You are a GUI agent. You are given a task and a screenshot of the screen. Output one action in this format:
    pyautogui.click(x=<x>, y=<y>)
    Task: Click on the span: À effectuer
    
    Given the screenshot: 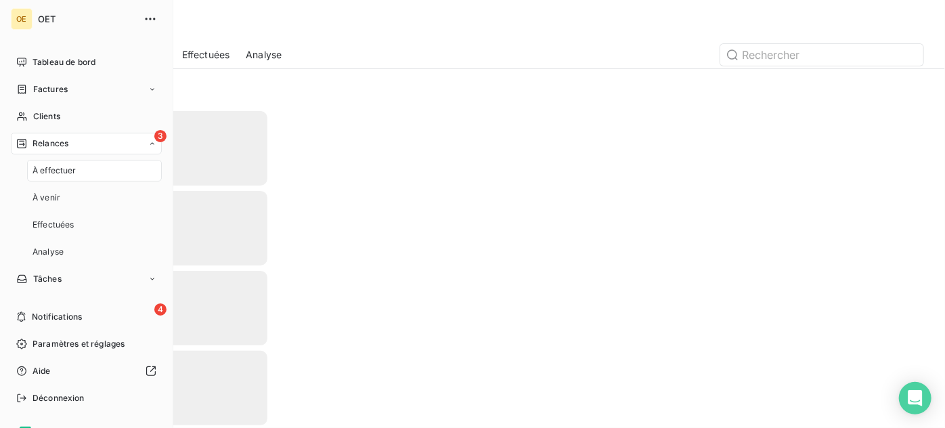 What is the action you would take?
    pyautogui.click(x=54, y=171)
    